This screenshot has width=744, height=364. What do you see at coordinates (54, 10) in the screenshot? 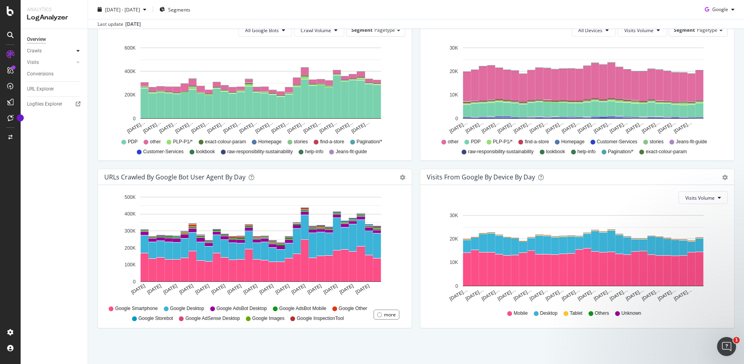
I see `div: Analytics` at bounding box center [54, 10].